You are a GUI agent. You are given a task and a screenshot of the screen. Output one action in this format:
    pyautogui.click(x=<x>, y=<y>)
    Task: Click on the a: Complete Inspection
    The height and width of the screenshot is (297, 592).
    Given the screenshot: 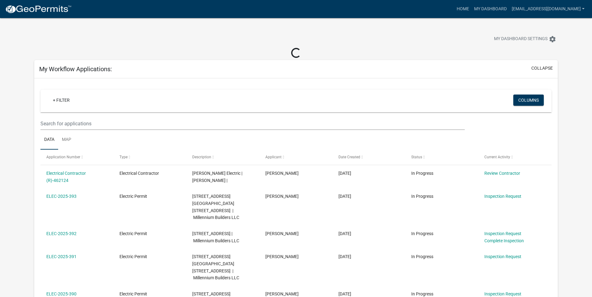 What is the action you would take?
    pyautogui.click(x=504, y=241)
    